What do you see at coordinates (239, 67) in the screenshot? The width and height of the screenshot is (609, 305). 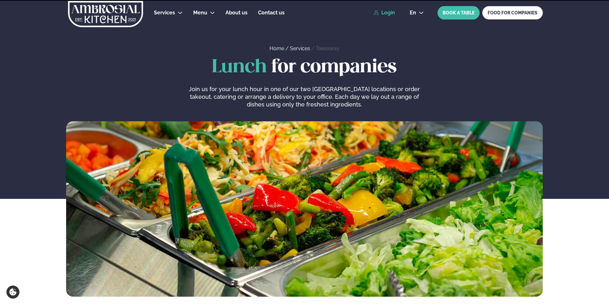 I see `span: Lunch` at bounding box center [239, 67].